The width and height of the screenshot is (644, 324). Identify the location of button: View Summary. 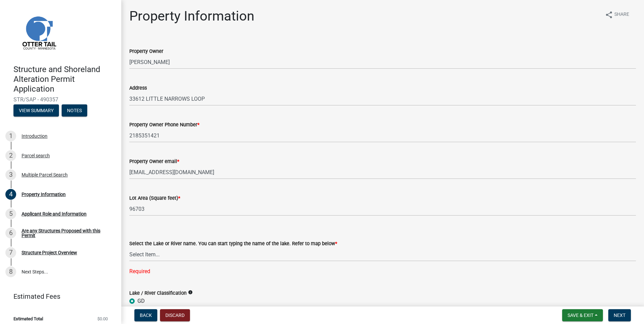
(36, 110).